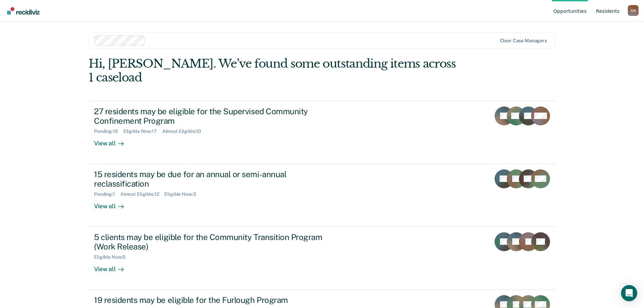 Image resolution: width=644 pixels, height=308 pixels. I want to click on div: Pending : 1, so click(107, 194).